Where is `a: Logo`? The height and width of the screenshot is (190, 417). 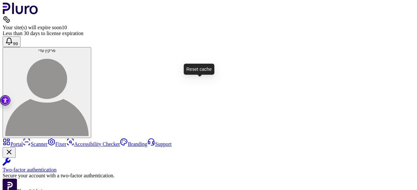 a: Logo is located at coordinates (20, 12).